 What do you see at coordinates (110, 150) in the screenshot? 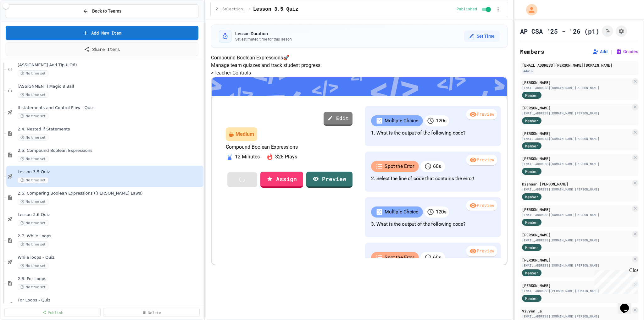
I see `span: 2.5. Compound Boolean Expressions` at bounding box center [110, 150].